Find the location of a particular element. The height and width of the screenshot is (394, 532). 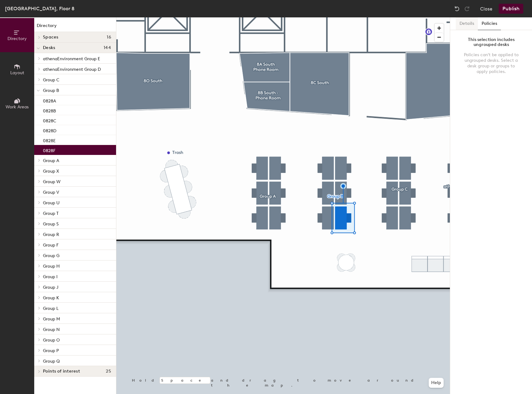

span: Points of interest is located at coordinates (61, 372).